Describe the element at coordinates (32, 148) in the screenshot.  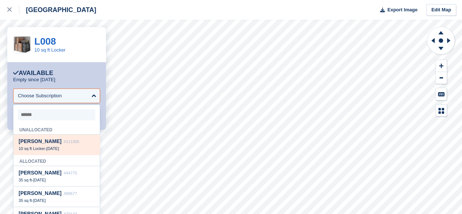
I see `span: 10 sq ft Locker` at that location.